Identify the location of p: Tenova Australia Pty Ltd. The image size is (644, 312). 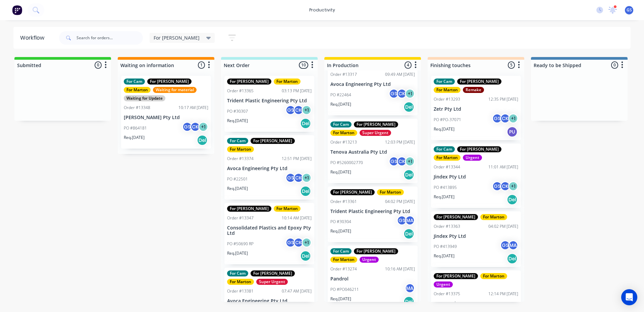
(373, 152).